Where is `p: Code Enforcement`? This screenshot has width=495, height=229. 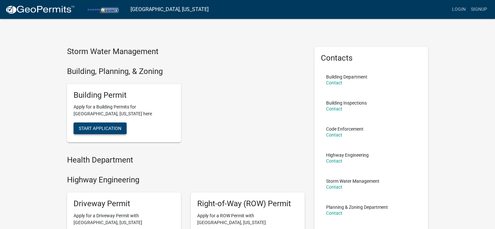
p: Code Enforcement is located at coordinates (344, 129).